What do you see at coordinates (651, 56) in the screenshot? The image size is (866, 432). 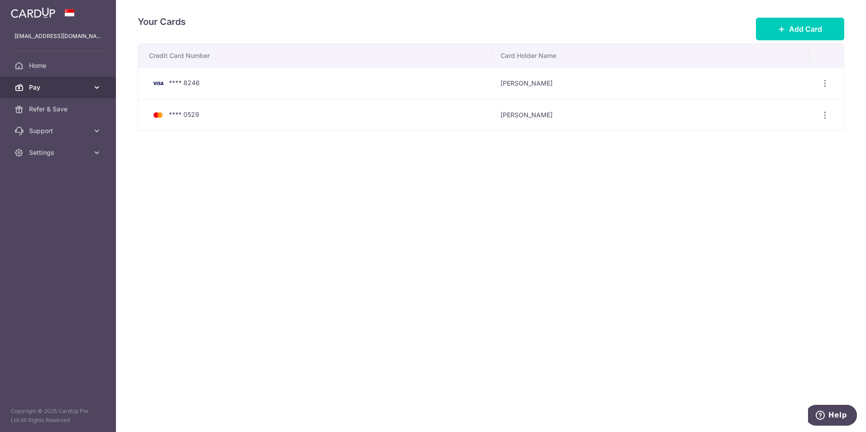 I see `th: Card Holder Name` at bounding box center [651, 56].